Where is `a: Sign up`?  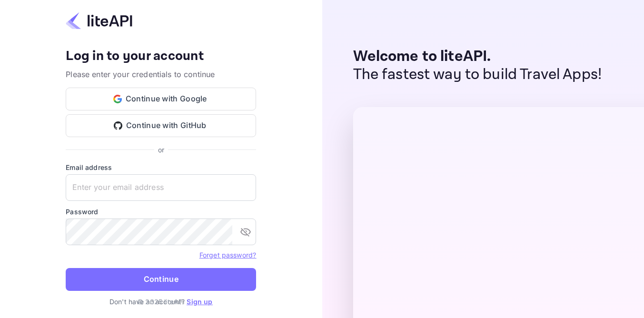 a: Sign up is located at coordinates (199, 301).